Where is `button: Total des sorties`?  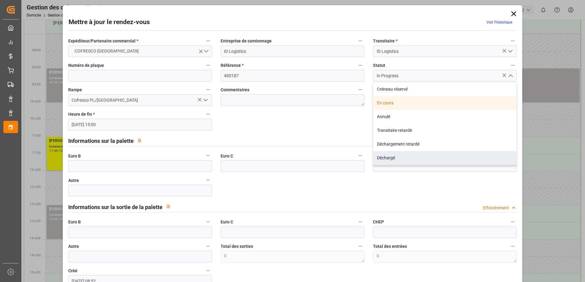 button: Total des sorties is located at coordinates (360, 247).